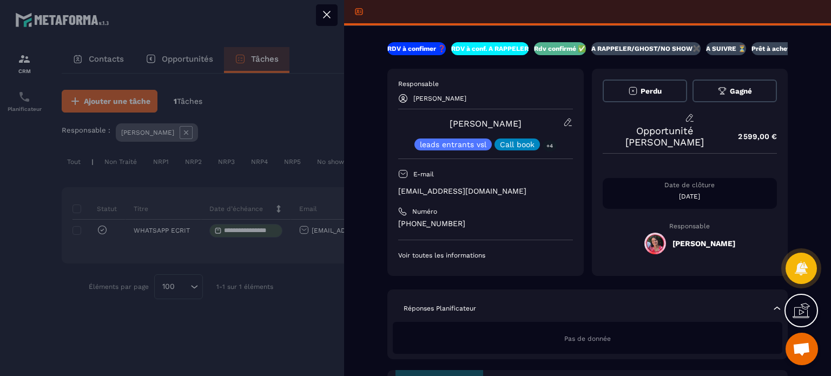 Image resolution: width=831 pixels, height=376 pixels. Describe the element at coordinates (560, 49) in the screenshot. I see `p: Rdv confirmé ✅` at that location.